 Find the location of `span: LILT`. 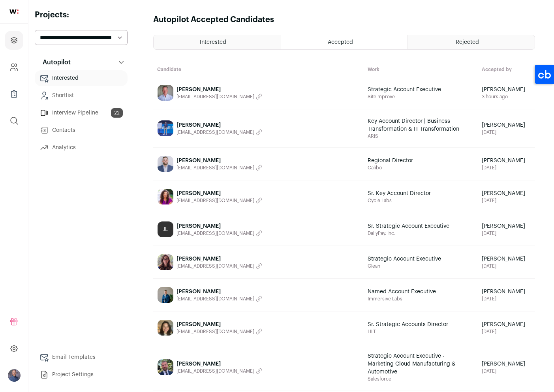

span: LILT is located at coordinates (420, 332).